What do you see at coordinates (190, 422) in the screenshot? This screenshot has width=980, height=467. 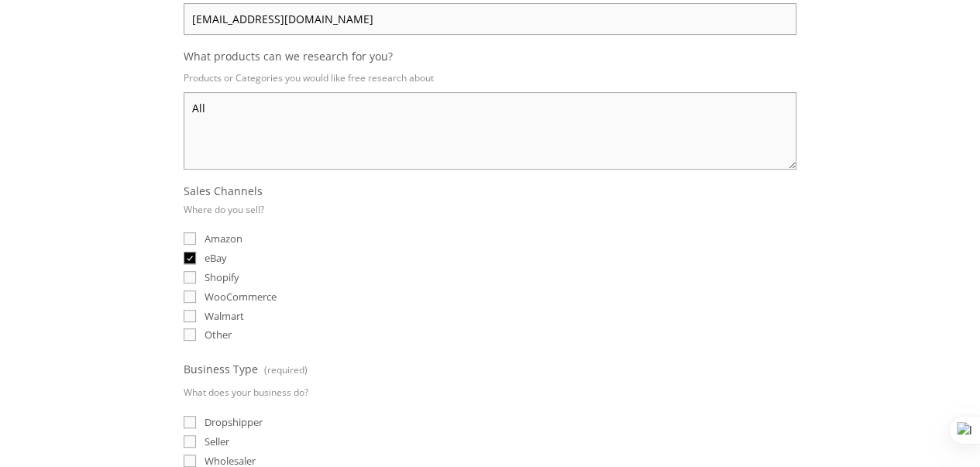 I see `input: Dropshipper` at bounding box center [190, 422].